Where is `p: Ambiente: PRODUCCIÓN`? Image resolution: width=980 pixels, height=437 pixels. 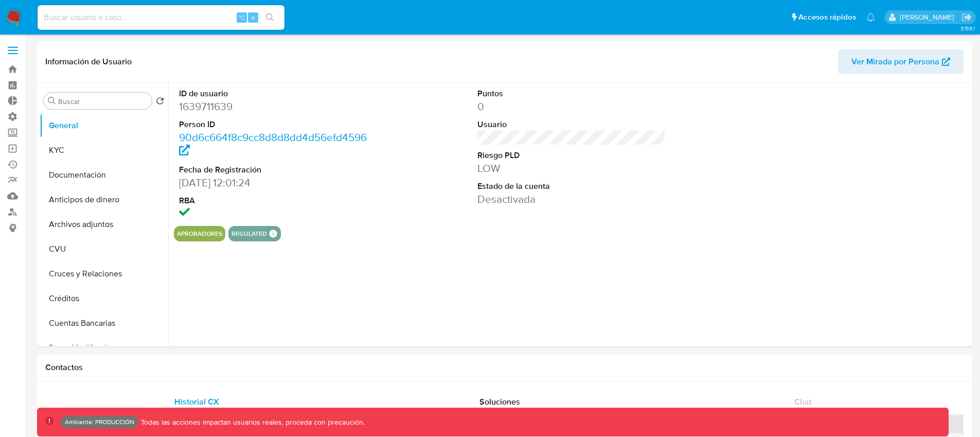 p: Ambiente: PRODUCCIÓN is located at coordinates (100, 422).